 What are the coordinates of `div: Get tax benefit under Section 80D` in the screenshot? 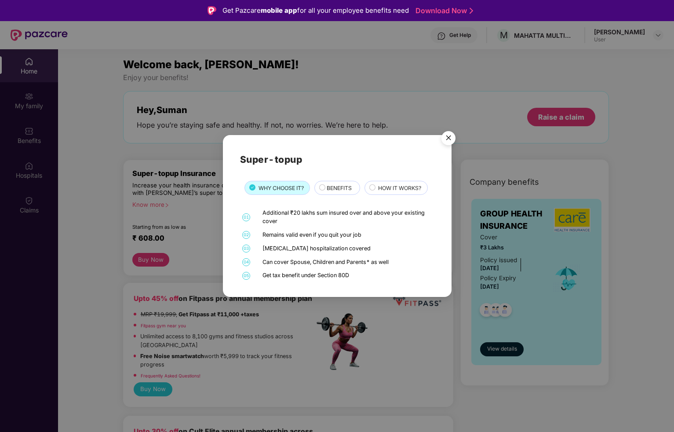 It's located at (347, 275).